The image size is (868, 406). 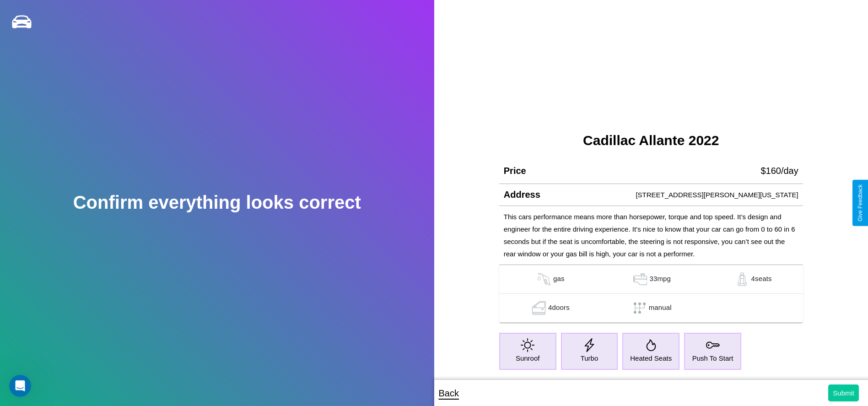 I want to click on table: simple table, so click(x=651, y=294).